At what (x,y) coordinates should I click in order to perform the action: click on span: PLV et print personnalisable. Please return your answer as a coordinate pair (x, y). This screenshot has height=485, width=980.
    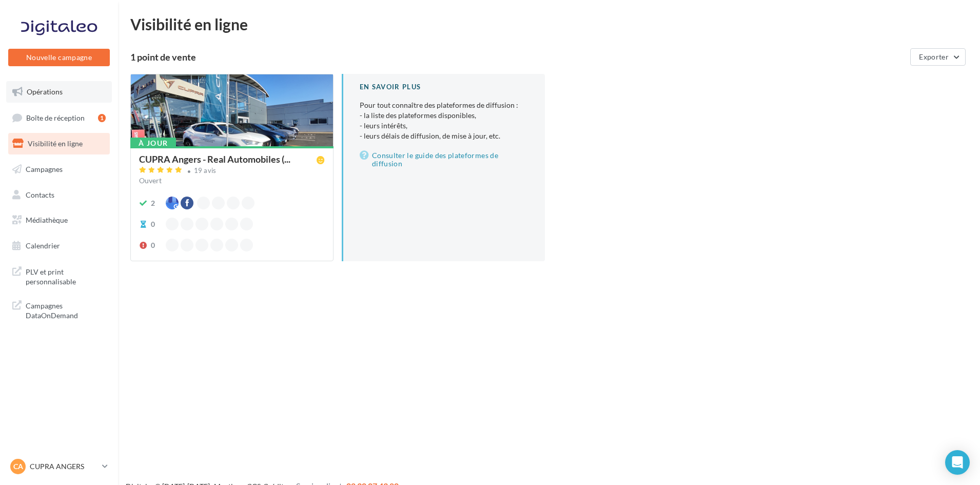
    Looking at the image, I should click on (66, 275).